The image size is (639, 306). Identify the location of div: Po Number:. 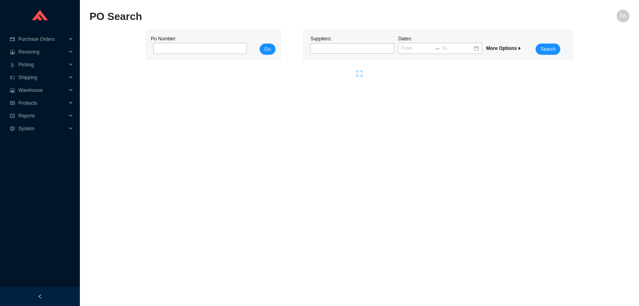
(198, 45).